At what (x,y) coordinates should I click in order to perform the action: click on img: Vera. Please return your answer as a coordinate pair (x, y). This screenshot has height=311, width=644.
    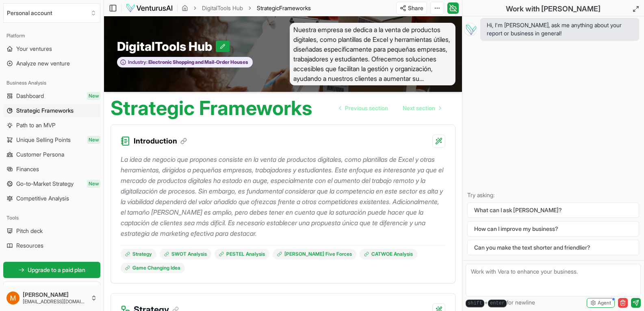
    Looking at the image, I should click on (471, 30).